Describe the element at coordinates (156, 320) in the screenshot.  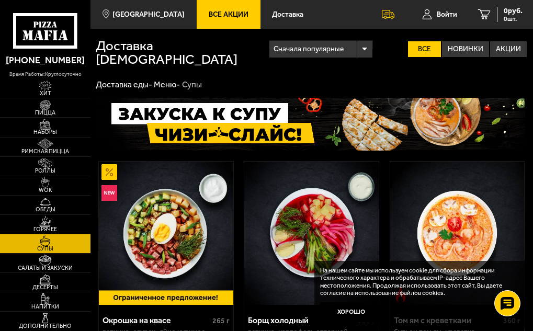
I see `div: Окрошка на квасе` at that location.